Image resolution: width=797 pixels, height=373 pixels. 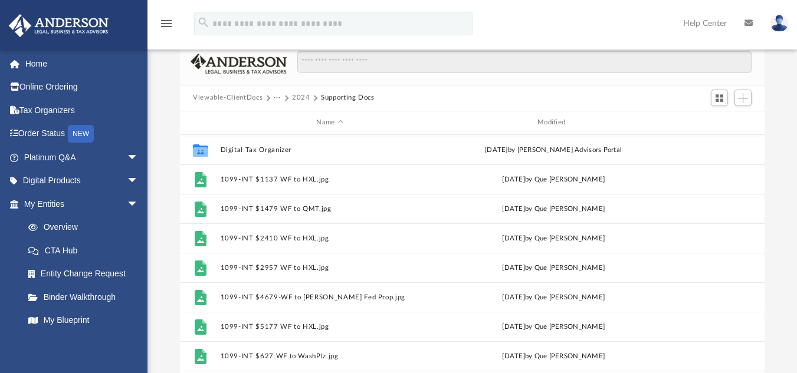 I want to click on a: Digital Productsarrow_drop_down, so click(x=82, y=181).